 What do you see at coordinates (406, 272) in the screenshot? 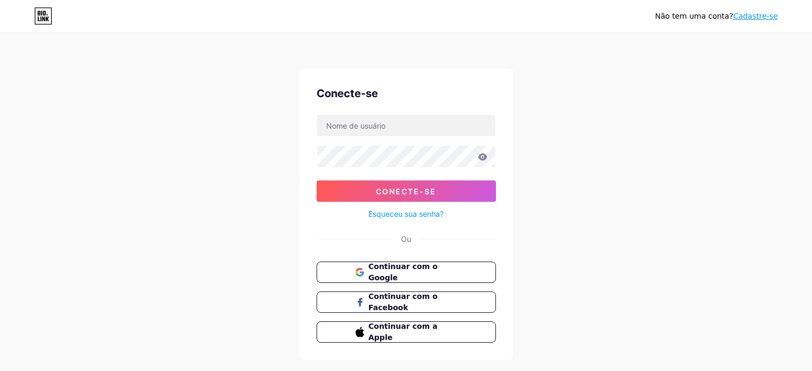
I see `a: Continuar com o Google` at bounding box center [406, 272].